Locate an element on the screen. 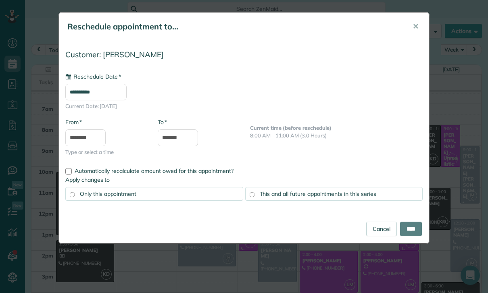 This screenshot has height=293, width=488. h5: Reschedule appointment to... is located at coordinates (234, 27).